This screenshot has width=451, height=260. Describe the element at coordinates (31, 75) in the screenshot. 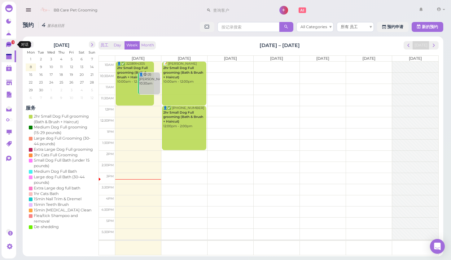

I see `span: 15` at that location.